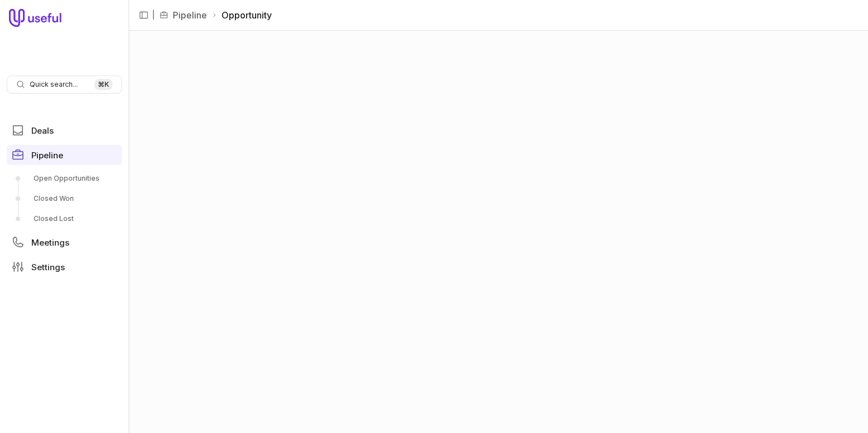  Describe the element at coordinates (48, 267) in the screenshot. I see `span: Settings` at that location.